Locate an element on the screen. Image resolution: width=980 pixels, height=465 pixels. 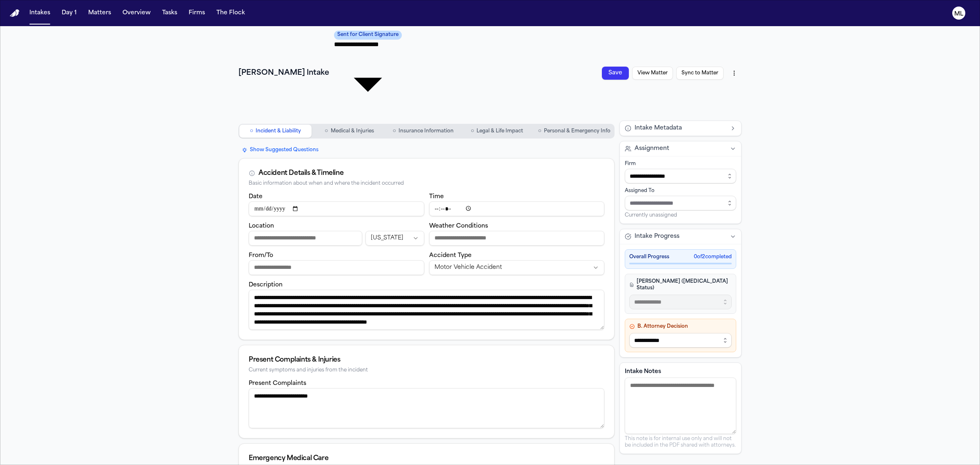
span: Sent for Client Signature is located at coordinates (368, 35).